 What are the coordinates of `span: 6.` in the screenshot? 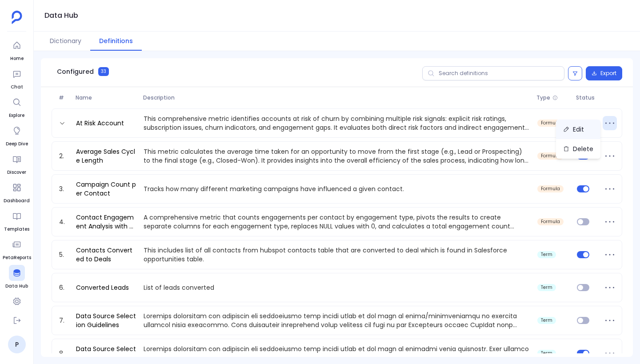 It's located at (64, 287).